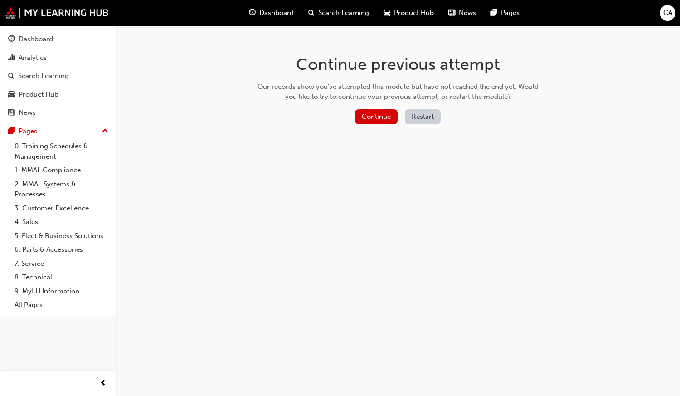 This screenshot has width=680, height=396. I want to click on a: 6. Parts & Accessories, so click(61, 249).